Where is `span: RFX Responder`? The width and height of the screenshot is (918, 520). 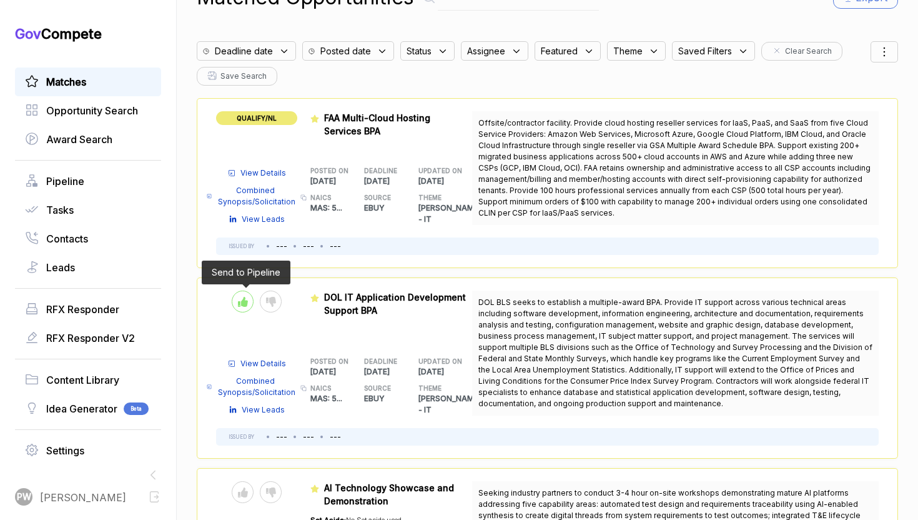
span: RFX Responder is located at coordinates (82, 309).